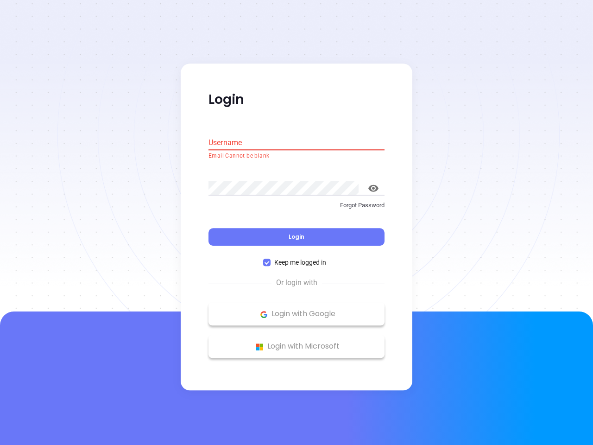  I want to click on button: Google Logo Login with Google, so click(296, 314).